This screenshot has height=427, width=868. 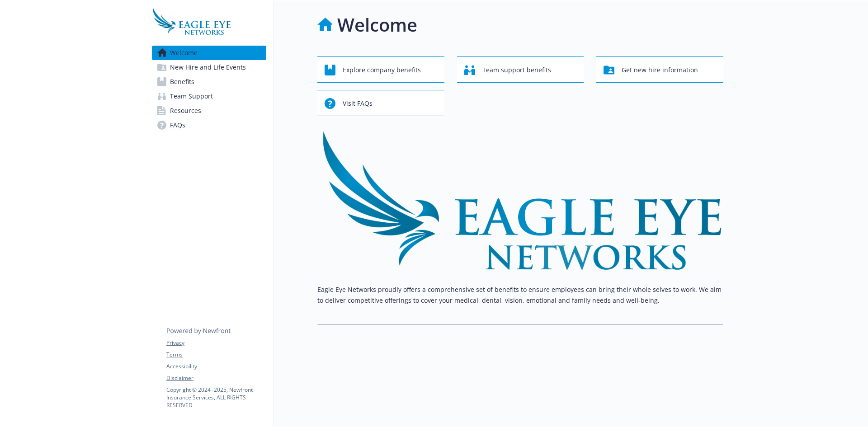 I want to click on a: Resources, so click(x=209, y=111).